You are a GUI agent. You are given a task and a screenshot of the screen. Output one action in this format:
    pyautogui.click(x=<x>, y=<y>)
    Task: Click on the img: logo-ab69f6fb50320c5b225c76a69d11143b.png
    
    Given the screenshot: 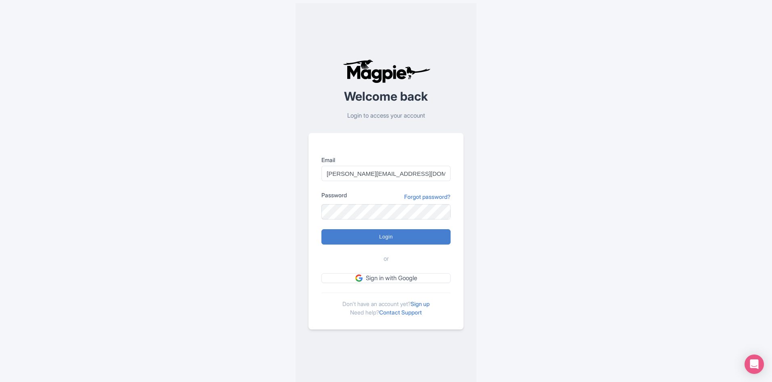 What is the action you would take?
    pyautogui.click(x=386, y=71)
    